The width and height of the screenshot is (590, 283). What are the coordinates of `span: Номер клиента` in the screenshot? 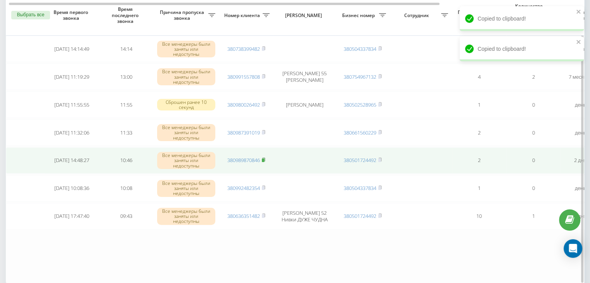 It's located at (243, 16).